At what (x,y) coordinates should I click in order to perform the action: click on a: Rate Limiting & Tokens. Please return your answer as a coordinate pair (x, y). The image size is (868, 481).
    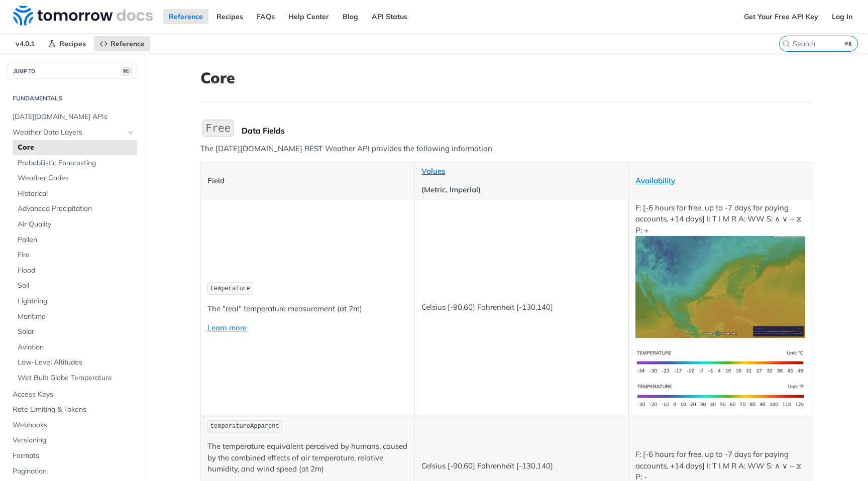
    Looking at the image, I should click on (72, 410).